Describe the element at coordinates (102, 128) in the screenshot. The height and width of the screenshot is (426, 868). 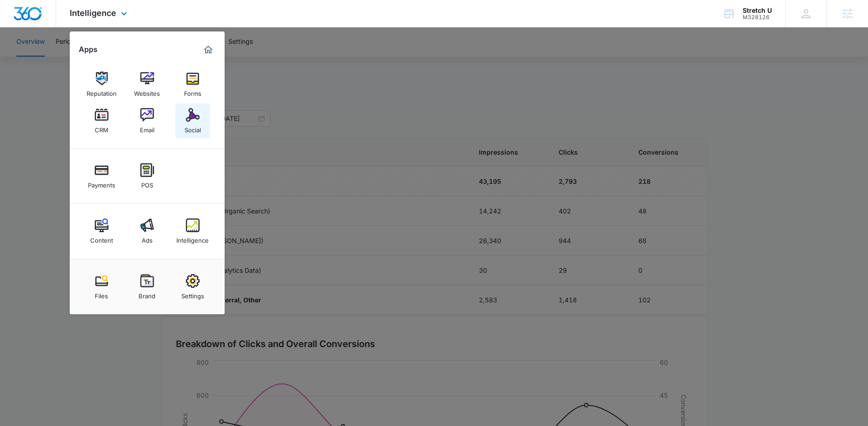
I see `div: CRM` at that location.